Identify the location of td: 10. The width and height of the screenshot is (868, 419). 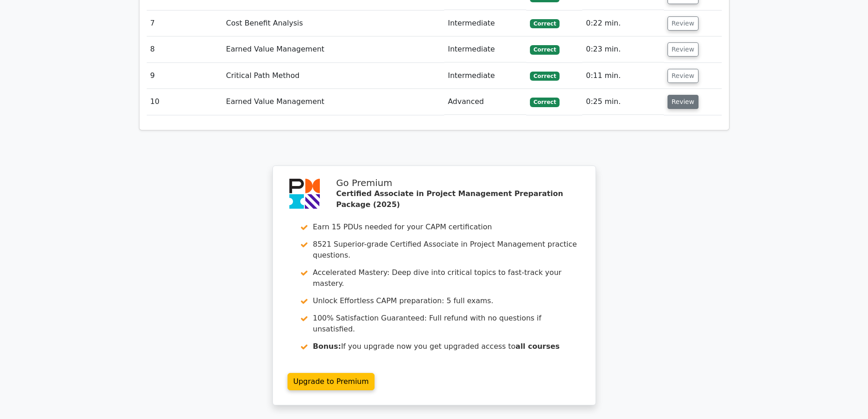
(184, 101).